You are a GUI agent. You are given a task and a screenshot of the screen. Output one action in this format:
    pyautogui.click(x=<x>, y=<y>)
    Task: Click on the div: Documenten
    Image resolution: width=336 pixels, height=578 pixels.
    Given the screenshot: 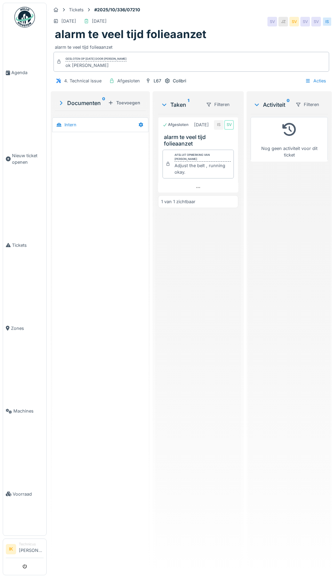 What is the action you would take?
    pyautogui.click(x=81, y=103)
    